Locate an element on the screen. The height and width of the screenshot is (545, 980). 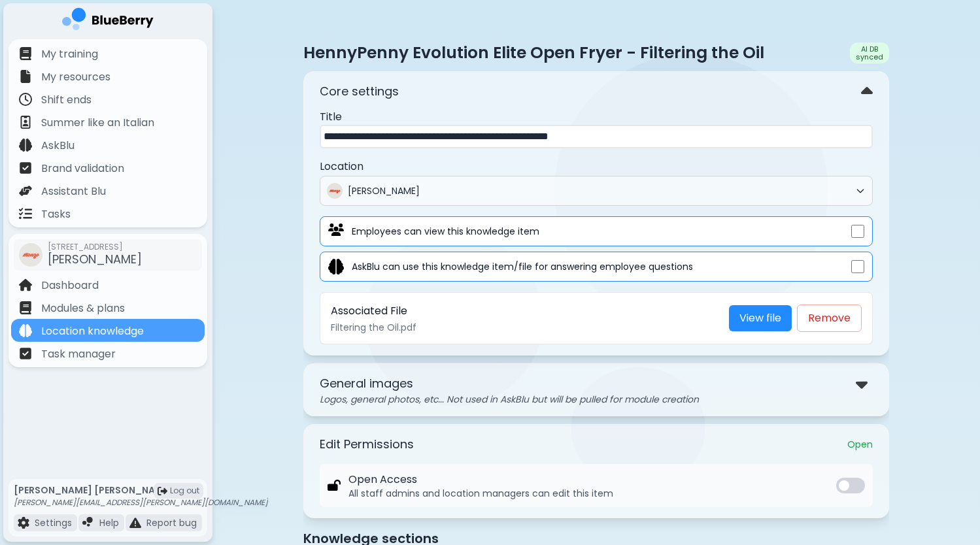
p: Location knowledge is located at coordinates (92, 331).